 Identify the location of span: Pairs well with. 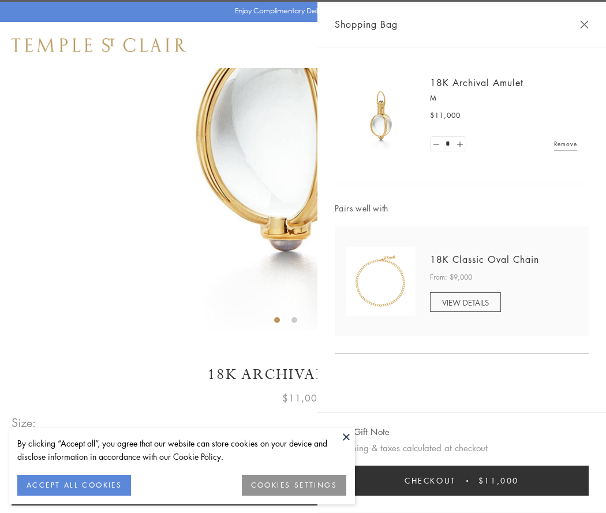
(462, 208).